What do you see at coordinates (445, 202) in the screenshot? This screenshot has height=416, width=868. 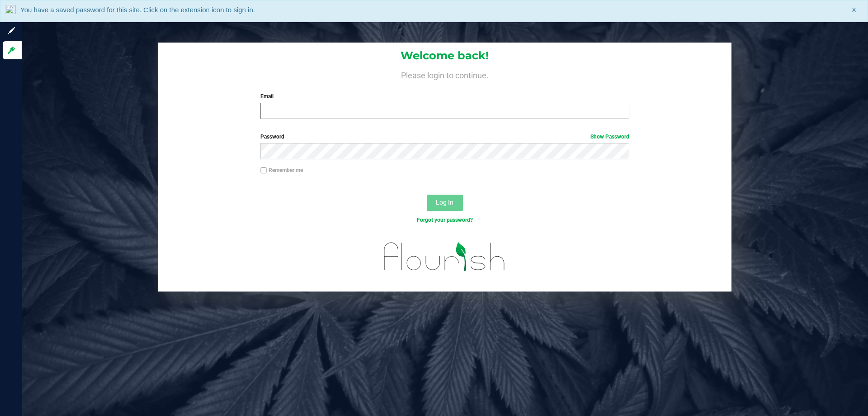 I see `span: Log In` at bounding box center [445, 202].